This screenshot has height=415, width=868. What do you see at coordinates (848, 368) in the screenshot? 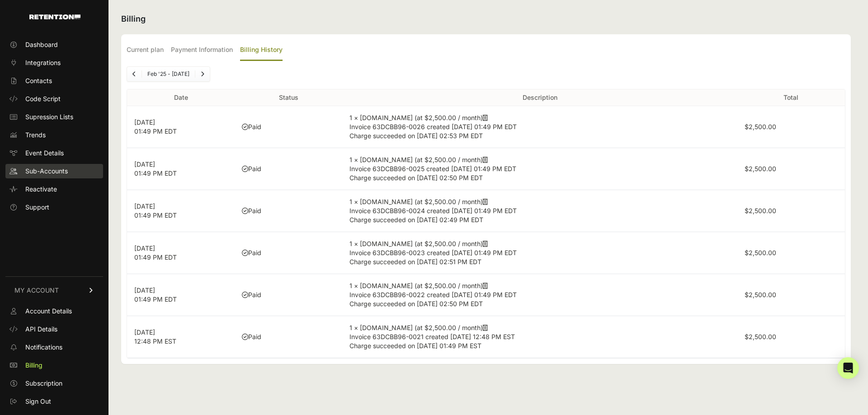
I see `div: Open Intercom Messenger` at bounding box center [848, 368].